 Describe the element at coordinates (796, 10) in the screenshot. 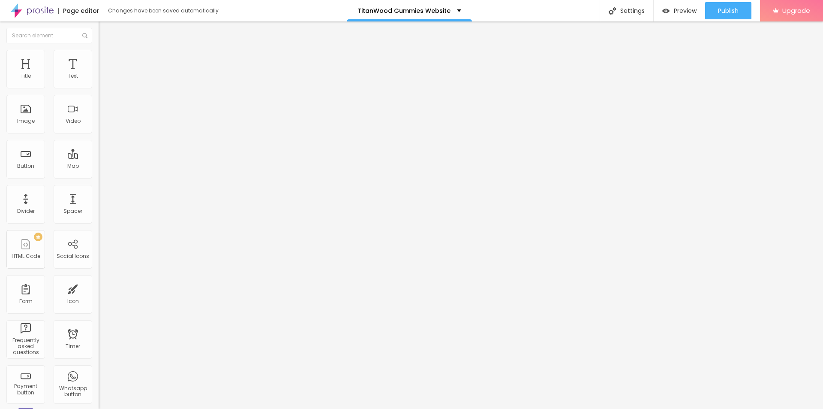

I see `span: Upgrade` at that location.